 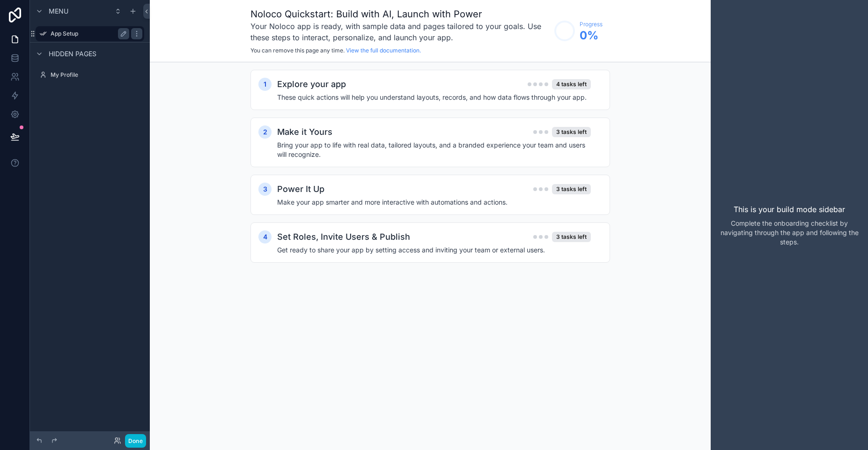 What do you see at coordinates (58, 11) in the screenshot?
I see `span: Menu` at bounding box center [58, 11].